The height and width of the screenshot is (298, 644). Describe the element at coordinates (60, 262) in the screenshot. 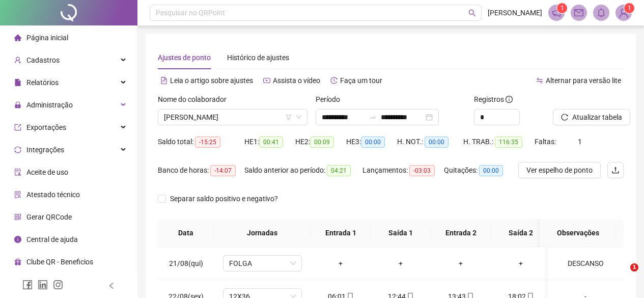

I see `span: Clube QR - Beneficios` at that location.